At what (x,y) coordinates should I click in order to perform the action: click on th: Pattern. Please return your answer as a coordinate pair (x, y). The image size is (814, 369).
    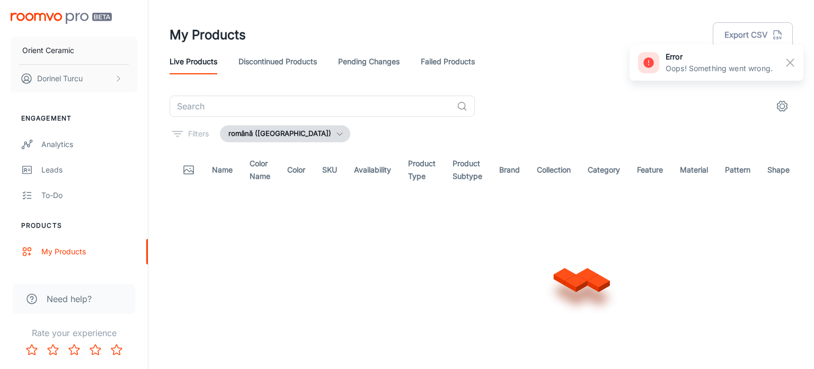
    Looking at the image, I should click on (738, 170).